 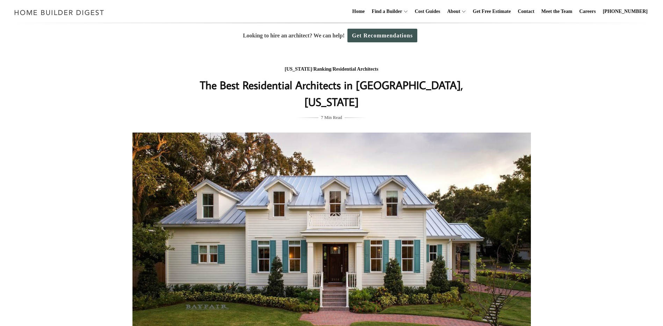 I want to click on a: Meet the Team, so click(x=557, y=12).